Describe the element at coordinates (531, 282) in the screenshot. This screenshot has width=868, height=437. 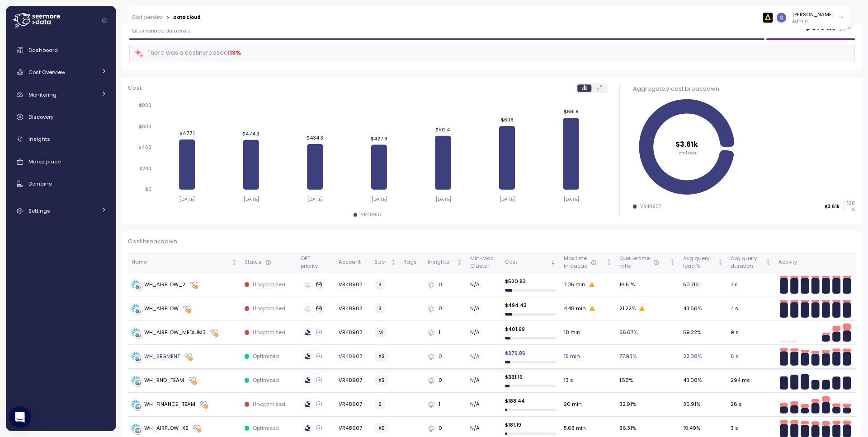
I see `p: $ 520.83` at that location.